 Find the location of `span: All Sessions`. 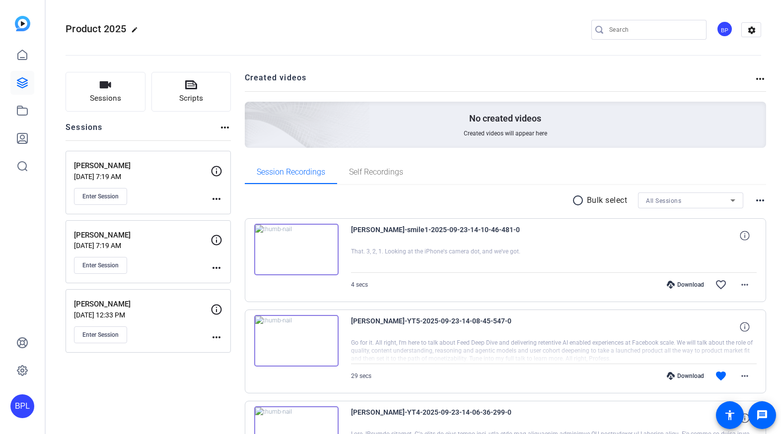

span: All Sessions is located at coordinates (663, 201).